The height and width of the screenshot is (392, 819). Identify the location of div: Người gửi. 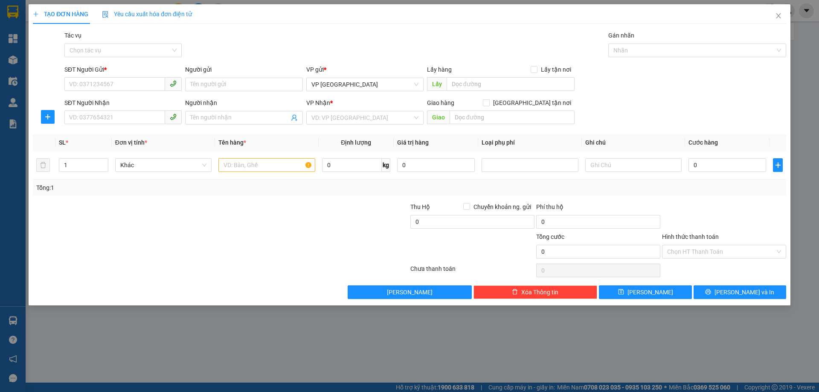
(243, 70).